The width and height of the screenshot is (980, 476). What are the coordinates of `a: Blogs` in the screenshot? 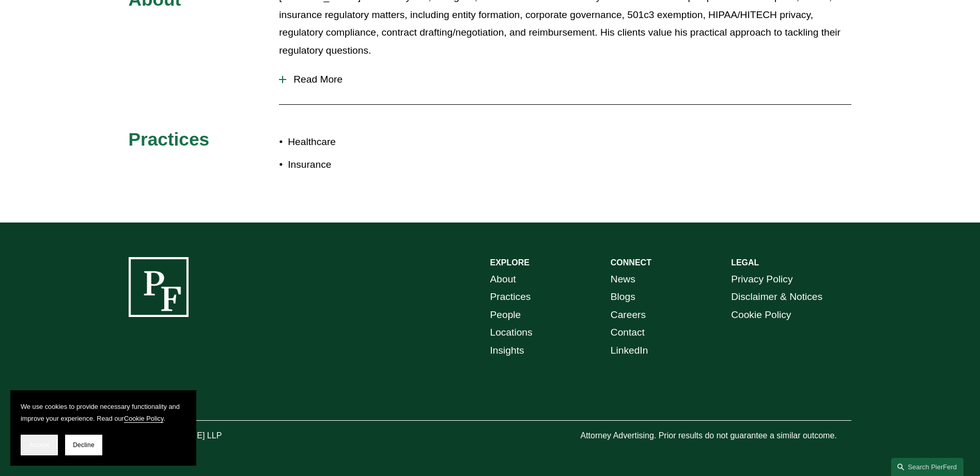 It's located at (623, 297).